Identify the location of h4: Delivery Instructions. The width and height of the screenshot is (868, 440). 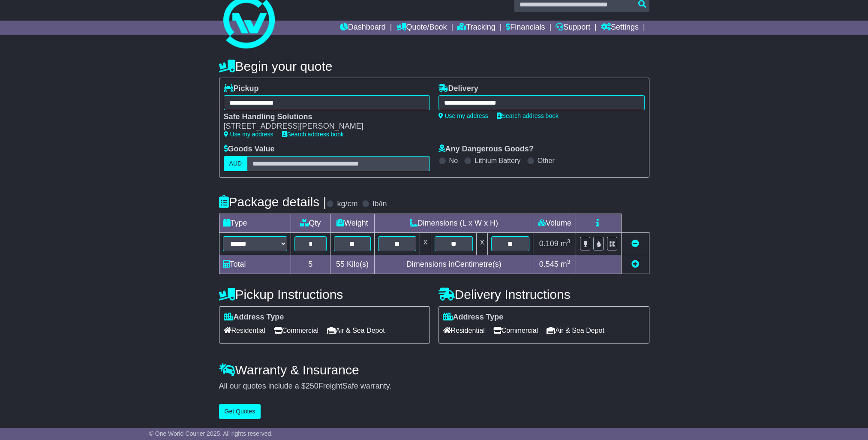
(544, 294).